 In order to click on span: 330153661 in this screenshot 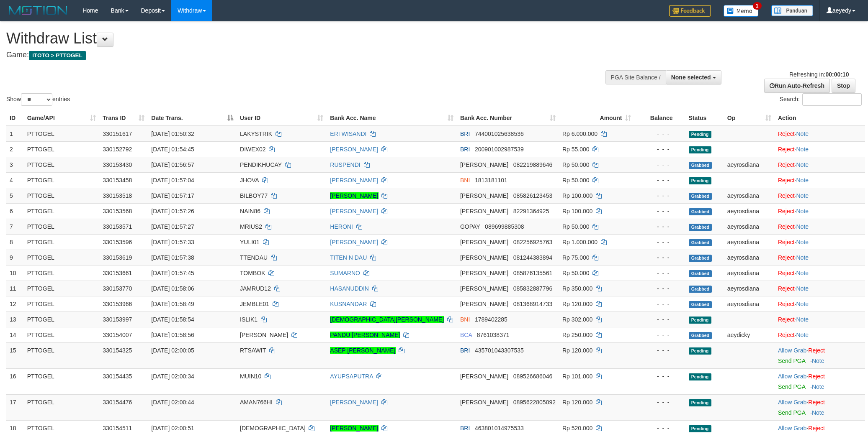, I will do `click(117, 273)`.